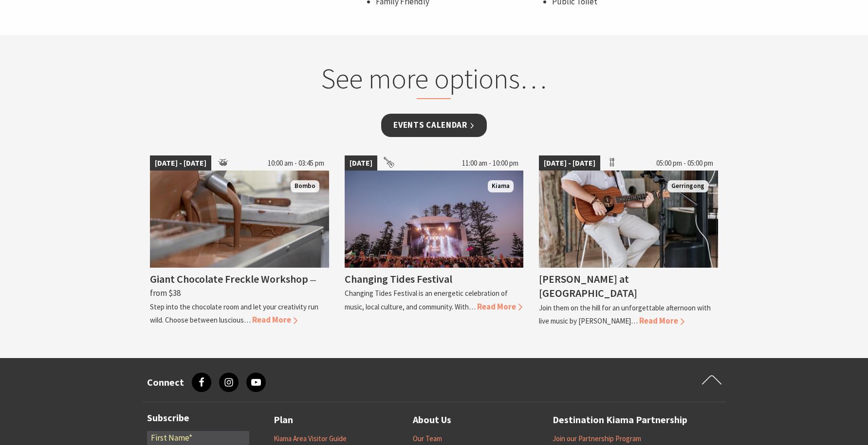 This screenshot has width=868, height=445. I want to click on span: Kiama, so click(500, 186).